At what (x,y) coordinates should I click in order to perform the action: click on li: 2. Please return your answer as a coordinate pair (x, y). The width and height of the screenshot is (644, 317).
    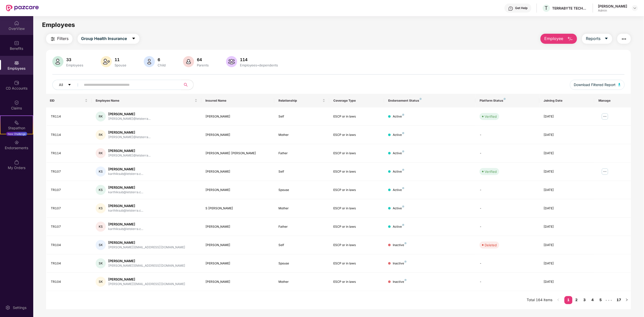
    Looking at the image, I should click on (576, 300).